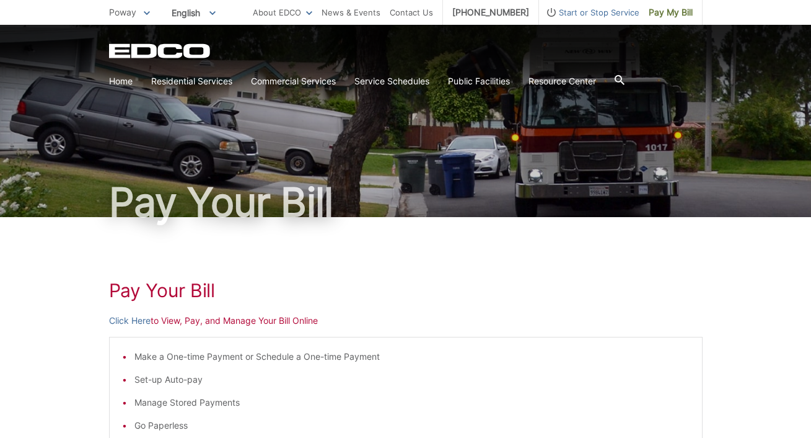 This screenshot has width=811, height=438. Describe the element at coordinates (123, 12) in the screenshot. I see `span: Poway` at that location.